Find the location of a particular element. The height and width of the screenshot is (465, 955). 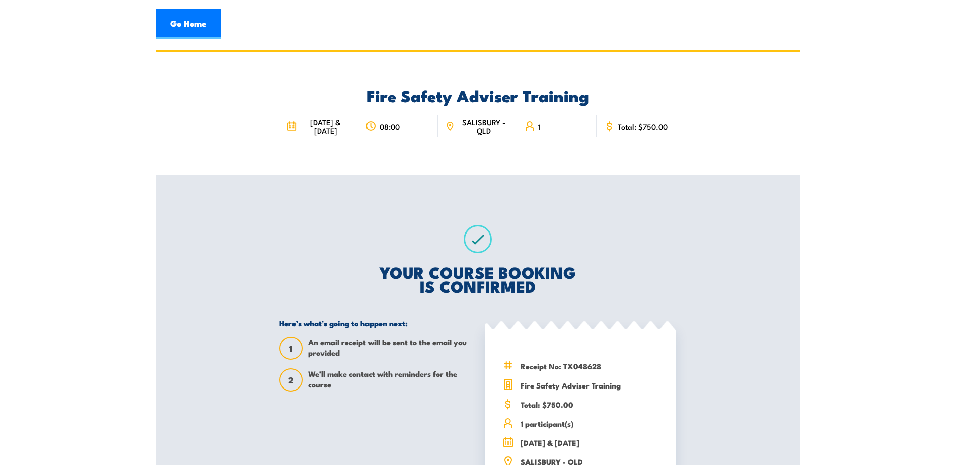

span: We’ll make contact with reminders for the course is located at coordinates (389, 380).